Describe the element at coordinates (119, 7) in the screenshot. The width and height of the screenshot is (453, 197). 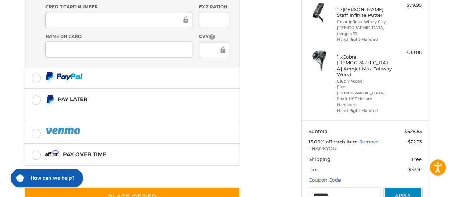
I see `label: Credit Card Number` at that location.